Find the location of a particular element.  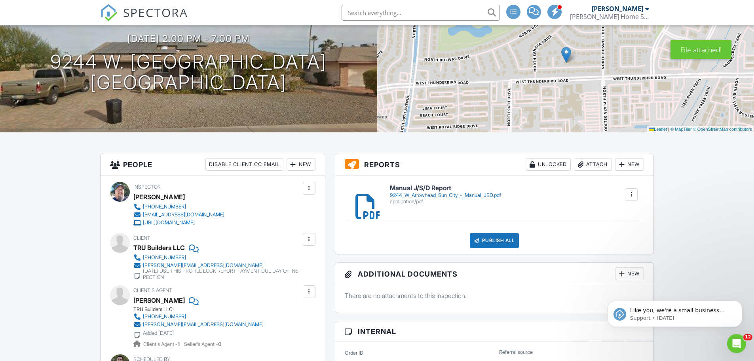

img: Profile image for Support is located at coordinates (24, 30).